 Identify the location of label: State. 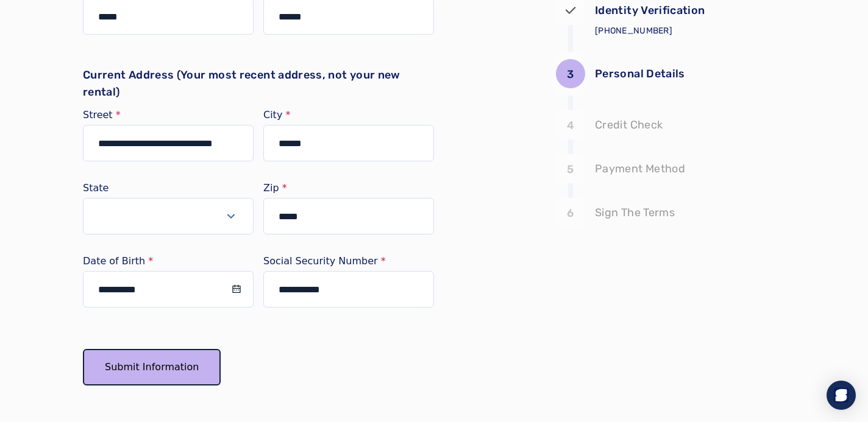
(168, 188).